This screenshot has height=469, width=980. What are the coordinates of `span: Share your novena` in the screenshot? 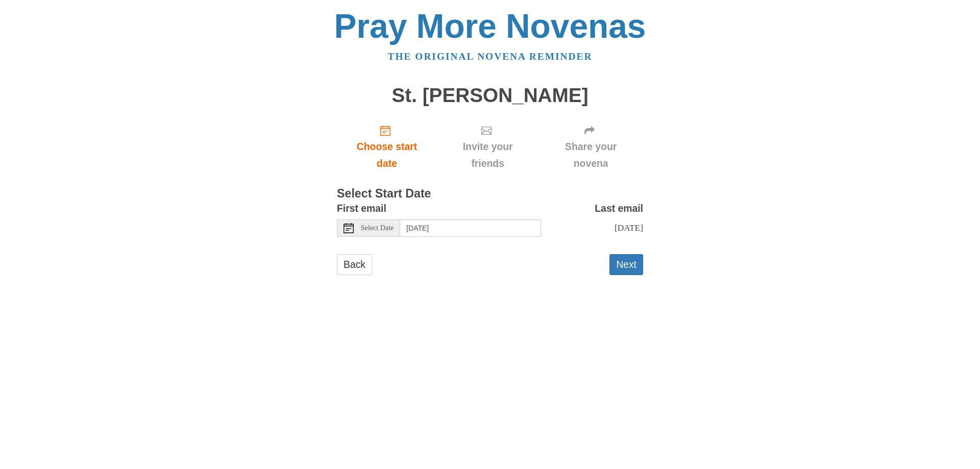 It's located at (591, 155).